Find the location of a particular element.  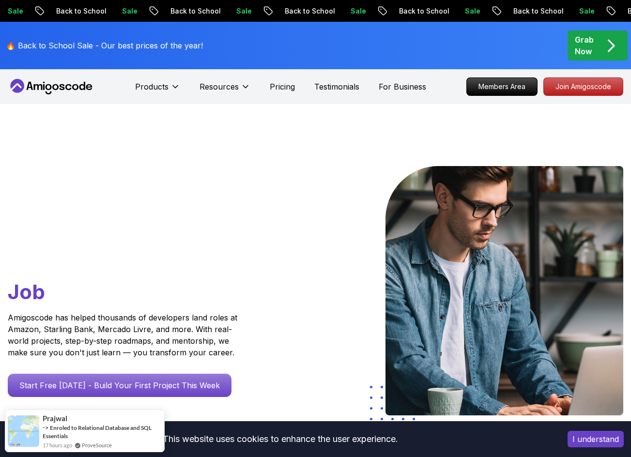

p: Grab Now is located at coordinates (584, 46).